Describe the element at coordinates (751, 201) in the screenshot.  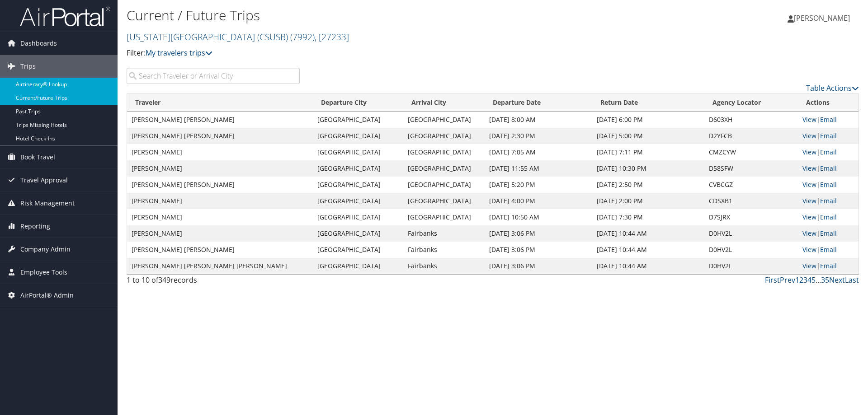
I see `td: CDSXB1` at that location.